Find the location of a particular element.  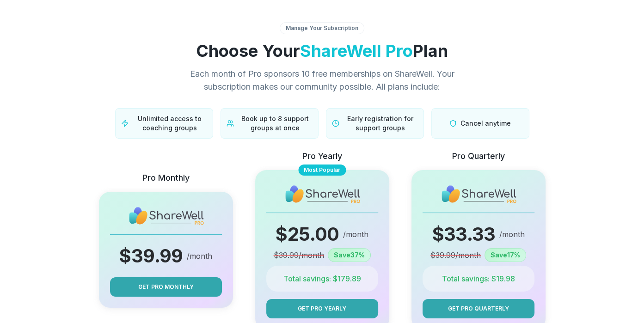

span: Book up to 8 support groups at once is located at coordinates (275, 123).